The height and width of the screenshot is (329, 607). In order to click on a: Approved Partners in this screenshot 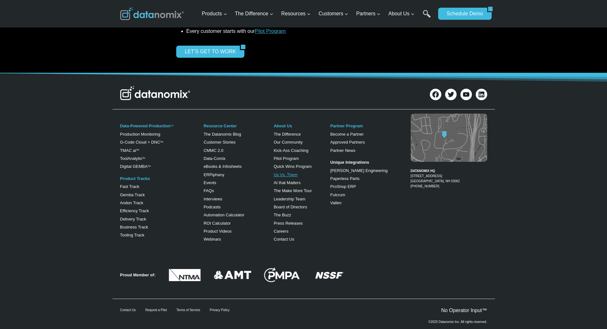, I will do `click(348, 142)`.